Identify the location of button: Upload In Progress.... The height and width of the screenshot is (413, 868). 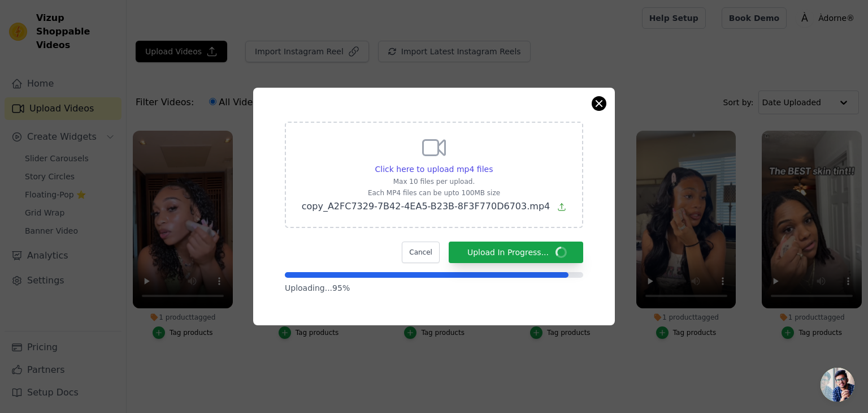
(516, 252).